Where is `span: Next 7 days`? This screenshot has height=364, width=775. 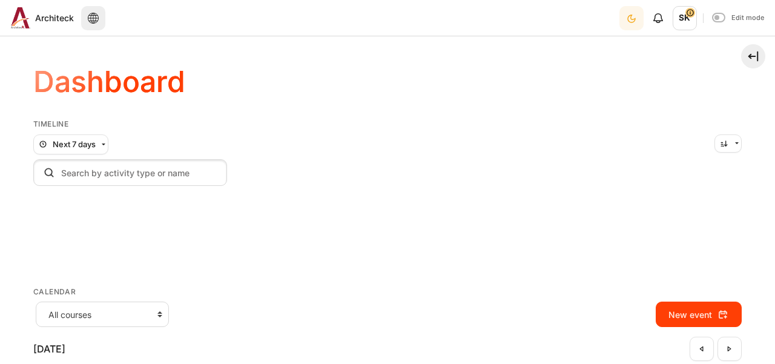
span: Next 7 days is located at coordinates (74, 145).